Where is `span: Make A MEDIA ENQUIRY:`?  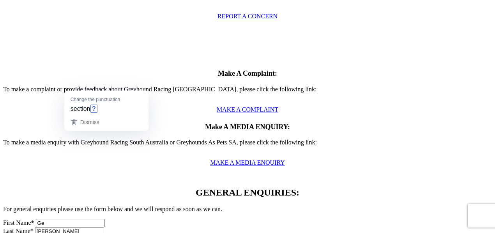
span: Make A MEDIA ENQUIRY: is located at coordinates (248, 127).